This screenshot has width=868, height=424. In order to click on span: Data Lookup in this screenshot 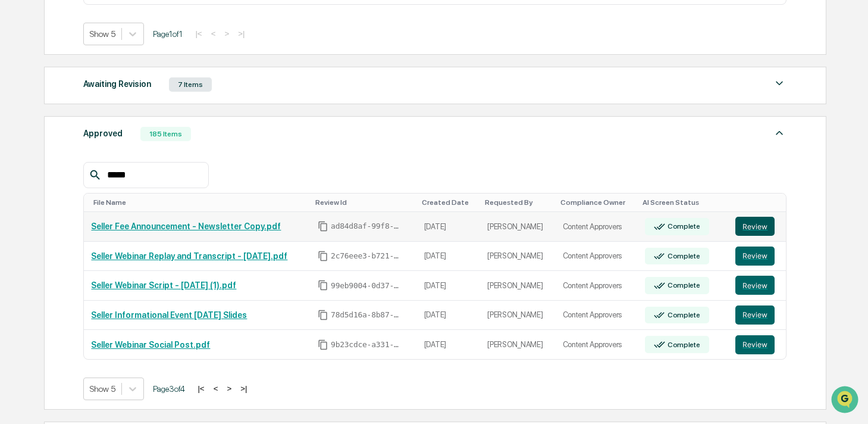, I will do `click(49, 179)`.